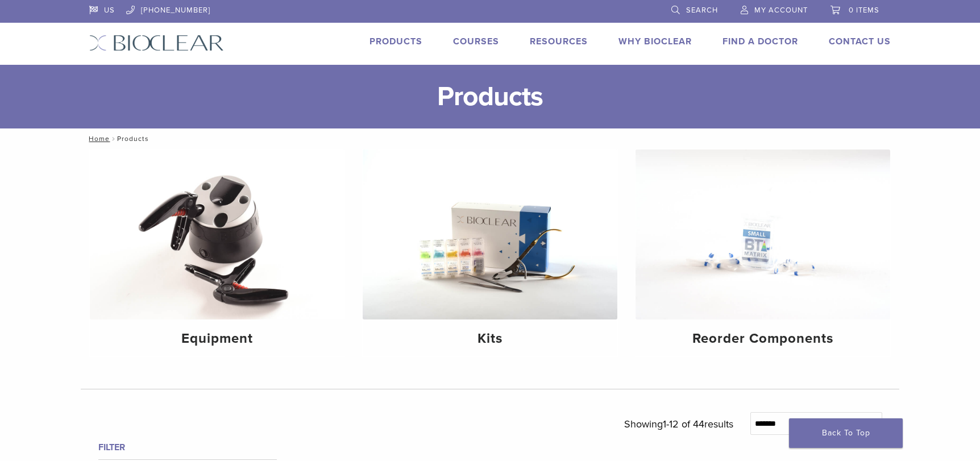 The image size is (980, 461). Describe the element at coordinates (490, 234) in the screenshot. I see `img: Kits` at that location.